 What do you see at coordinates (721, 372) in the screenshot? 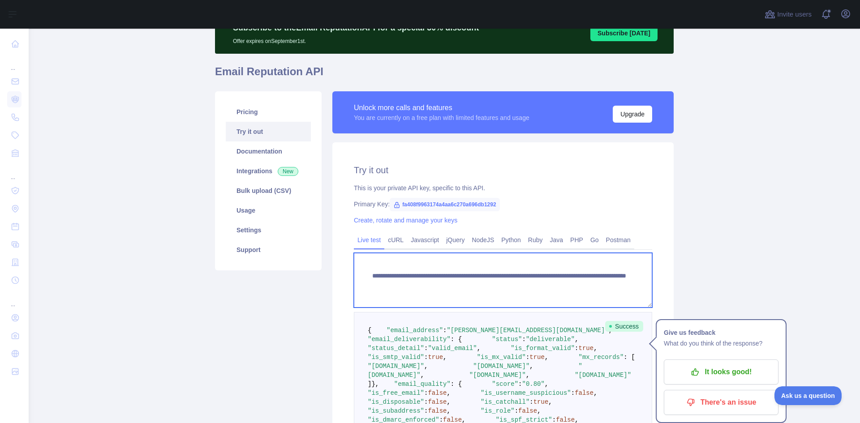
I see `button: It looks good!` at bounding box center [721, 372].